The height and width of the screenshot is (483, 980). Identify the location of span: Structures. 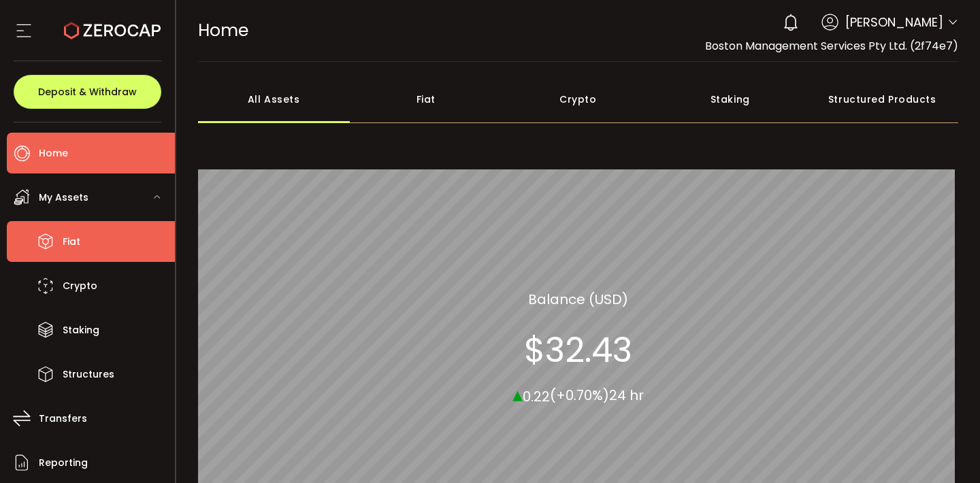
(88, 374).